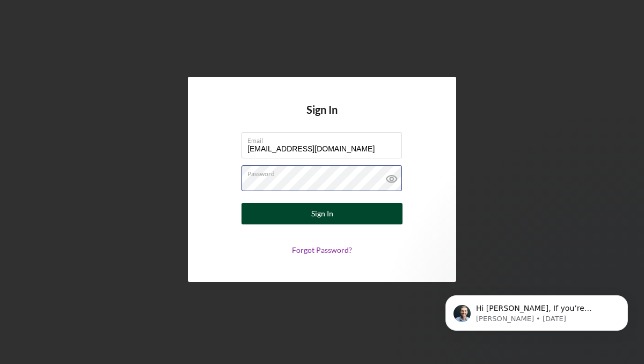 The image size is (644, 364). What do you see at coordinates (322, 214) in the screenshot?
I see `button: Sign In` at bounding box center [322, 214].